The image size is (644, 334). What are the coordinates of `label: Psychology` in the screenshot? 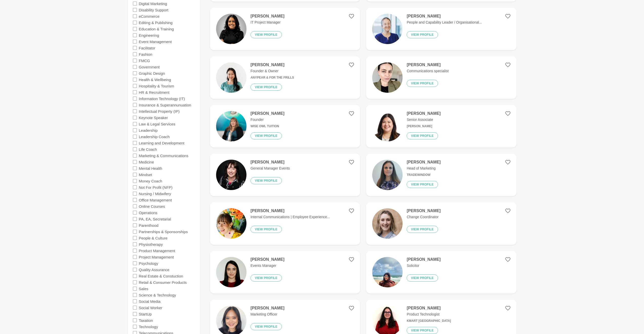 It's located at (149, 263).